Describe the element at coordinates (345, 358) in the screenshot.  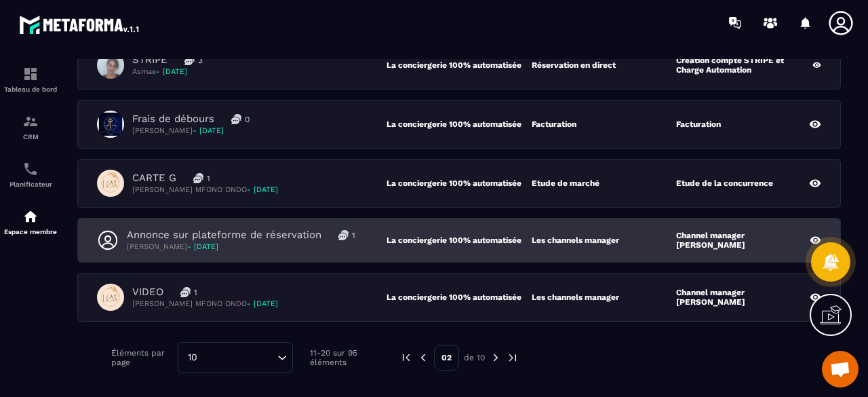
I see `p: 11-20 sur 95 éléments` at that location.